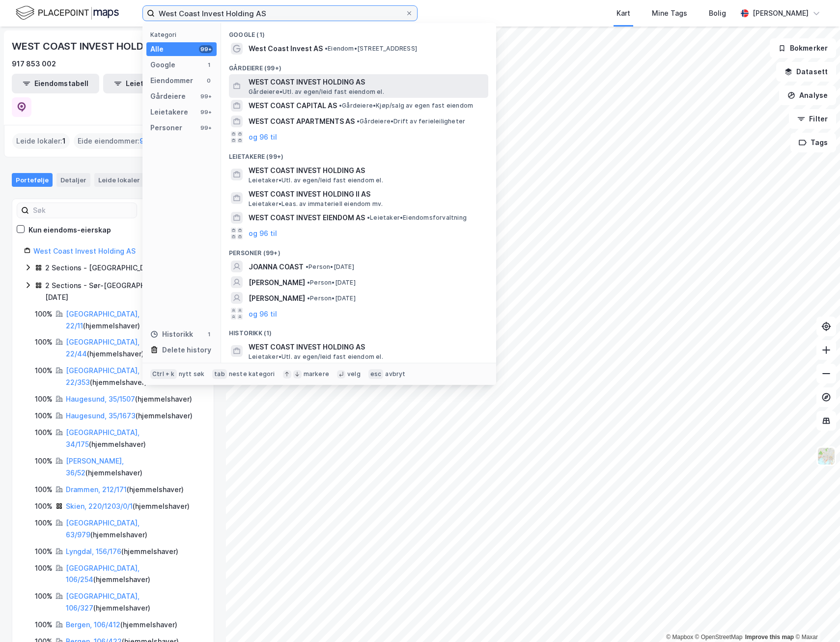  I want to click on div: nytt søk, so click(192, 374).